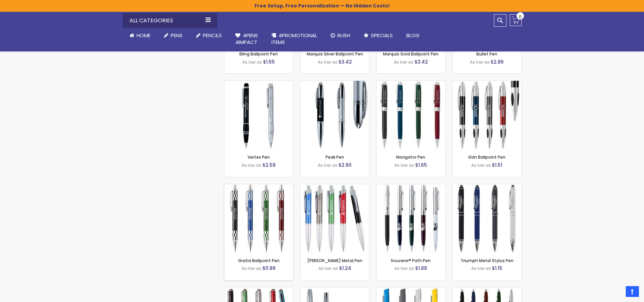 The width and height of the screenshot is (644, 302). What do you see at coordinates (176, 35) in the screenshot?
I see `span: Pens` at bounding box center [176, 35].